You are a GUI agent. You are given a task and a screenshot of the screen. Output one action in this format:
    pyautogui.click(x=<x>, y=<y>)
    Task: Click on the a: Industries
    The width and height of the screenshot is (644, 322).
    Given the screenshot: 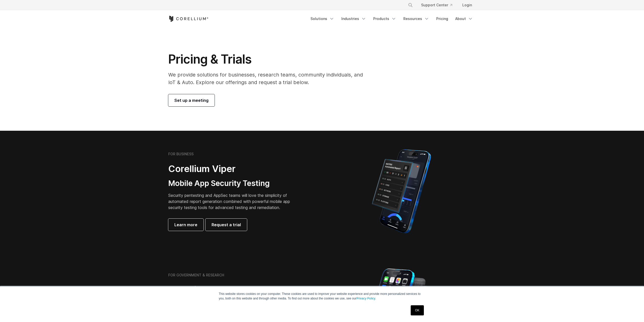 What is the action you would take?
    pyautogui.click(x=354, y=19)
    